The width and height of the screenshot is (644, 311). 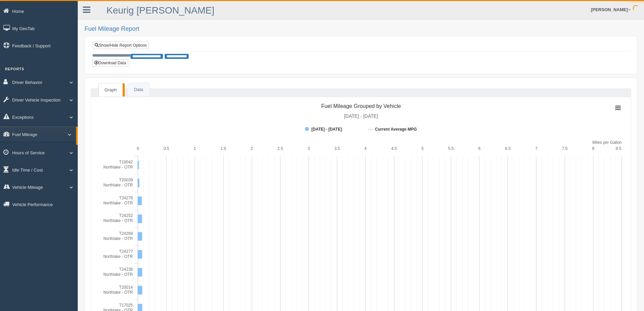 What do you see at coordinates (126, 234) in the screenshot?
I see `tspan: T24269` at bounding box center [126, 234].